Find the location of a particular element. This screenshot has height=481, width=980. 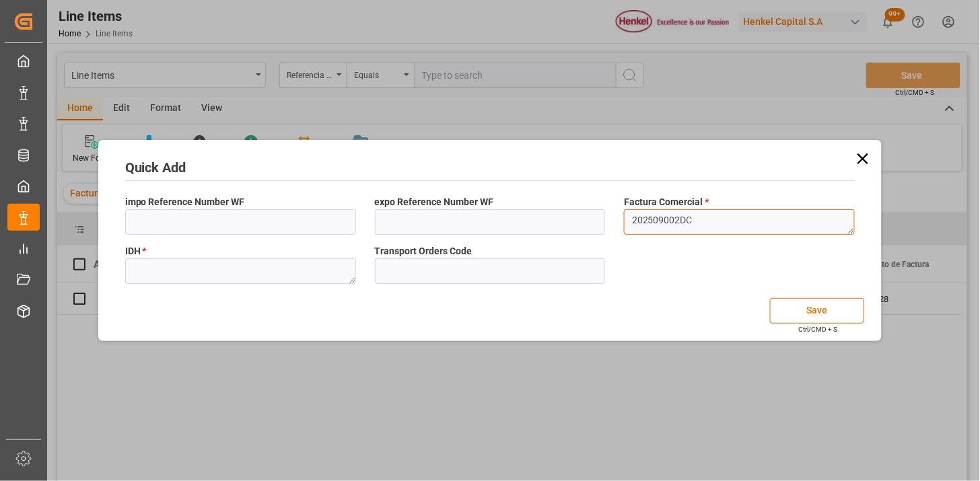

span: Factura Comercial is located at coordinates (666, 201).